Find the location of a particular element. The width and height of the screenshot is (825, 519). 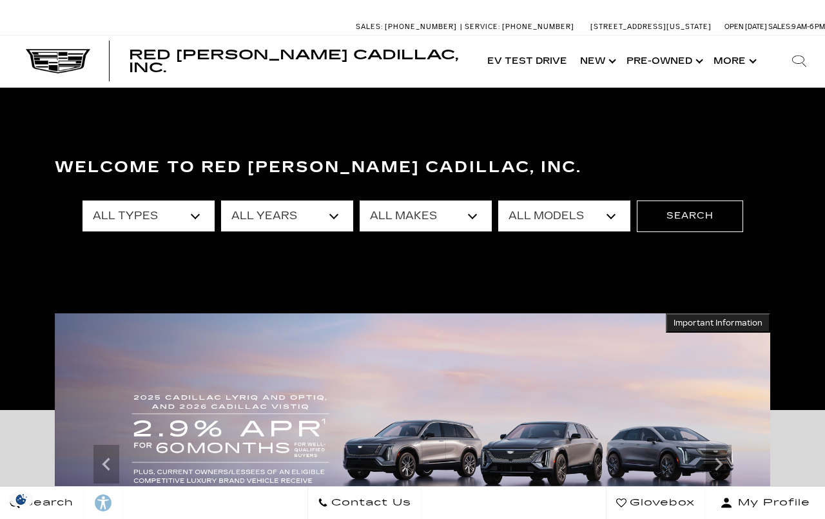

section: Click to Open Cookie Consent Modal is located at coordinates (21, 499).